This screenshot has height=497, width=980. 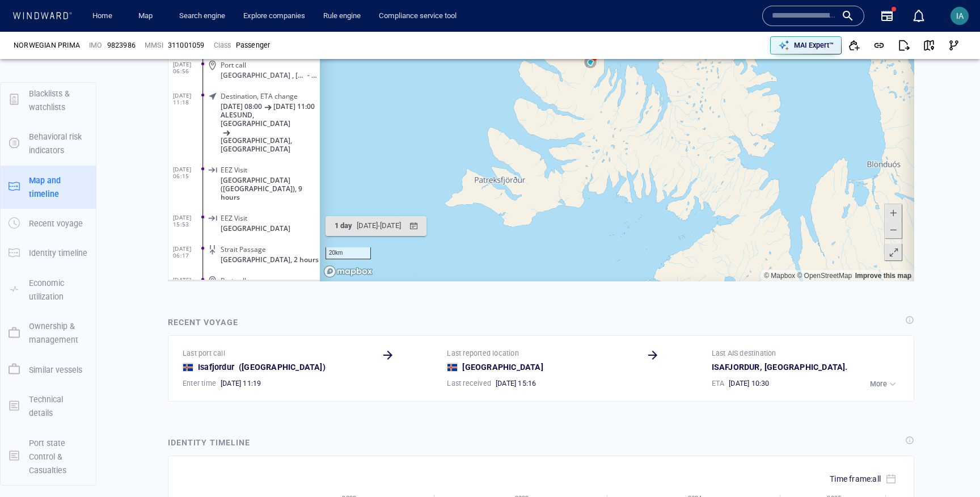 What do you see at coordinates (154, 45) in the screenshot?
I see `p: MMSI` at bounding box center [154, 45].